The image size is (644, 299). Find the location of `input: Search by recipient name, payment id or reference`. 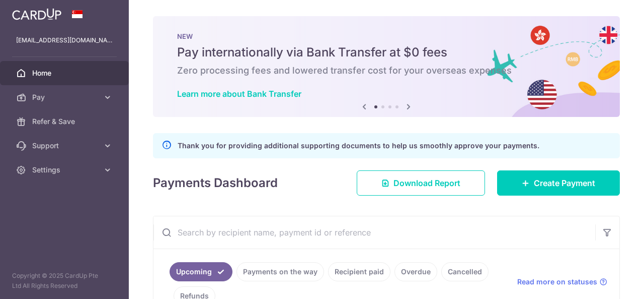

input: Search by recipient name, payment id or reference is located at coordinates (374, 232).